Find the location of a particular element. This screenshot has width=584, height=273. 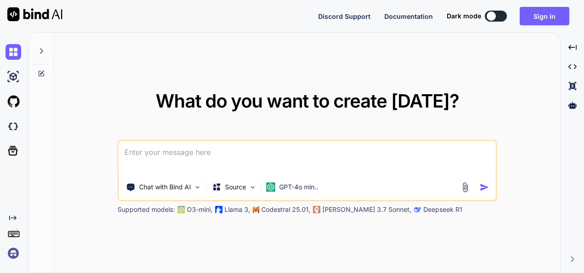

p: Supported models: is located at coordinates (146, 209).